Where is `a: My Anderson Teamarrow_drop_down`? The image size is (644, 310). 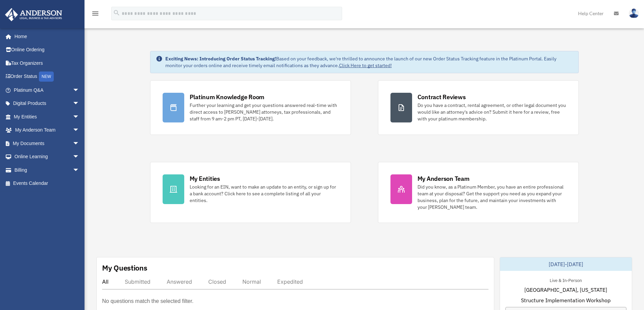
a: My Anderson Teamarrow_drop_down is located at coordinates (47, 130).